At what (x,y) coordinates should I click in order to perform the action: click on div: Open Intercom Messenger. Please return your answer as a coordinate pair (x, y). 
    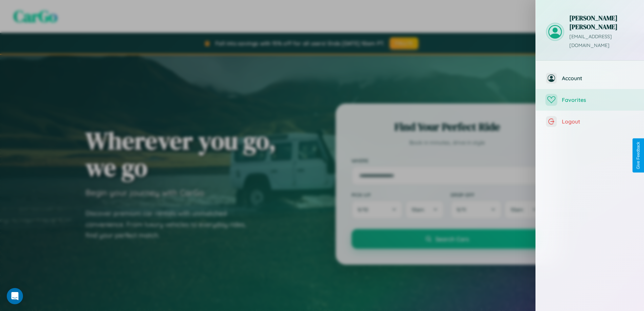
    Looking at the image, I should click on (15, 296).